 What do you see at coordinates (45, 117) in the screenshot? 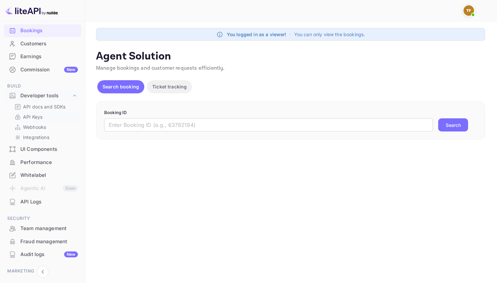
I see `div: API Keys` at bounding box center [45, 117].